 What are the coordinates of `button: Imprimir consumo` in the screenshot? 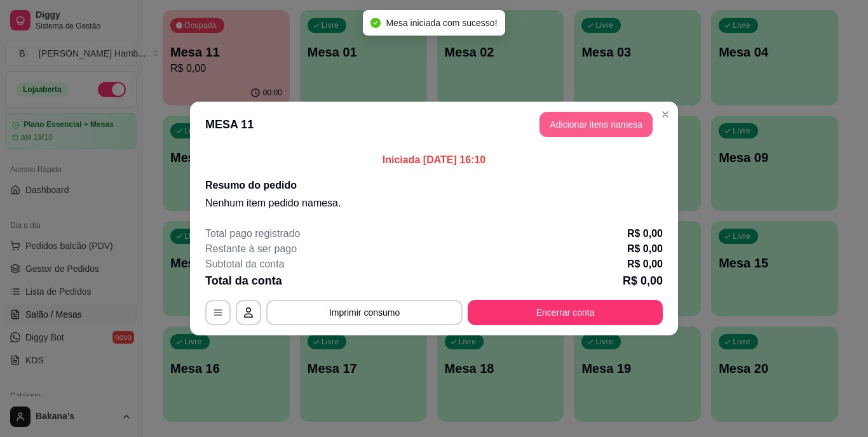 It's located at (364, 313).